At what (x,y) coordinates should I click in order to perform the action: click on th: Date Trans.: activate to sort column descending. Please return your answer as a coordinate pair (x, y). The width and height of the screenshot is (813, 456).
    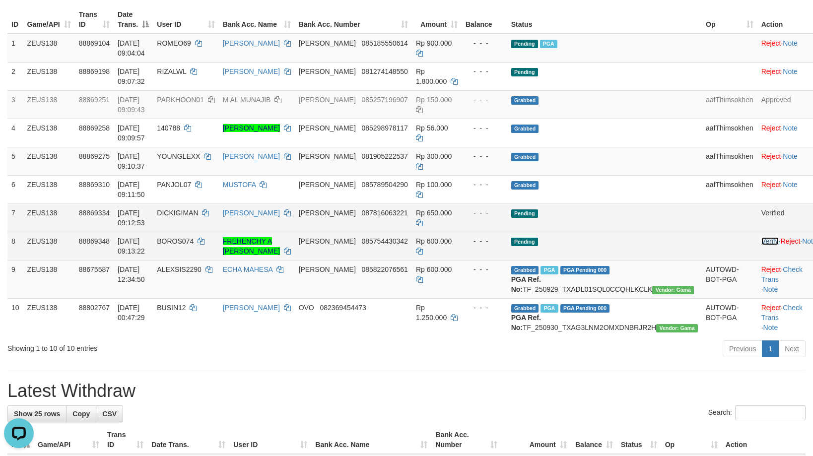
    Looking at the image, I should click on (133, 19).